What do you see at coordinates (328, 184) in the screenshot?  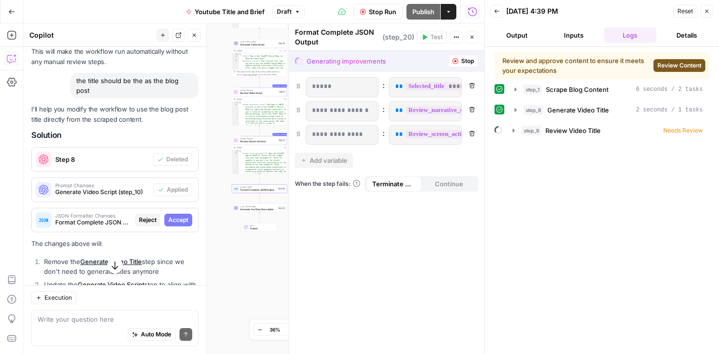 I see `span: When the step fails:` at bounding box center [328, 184].